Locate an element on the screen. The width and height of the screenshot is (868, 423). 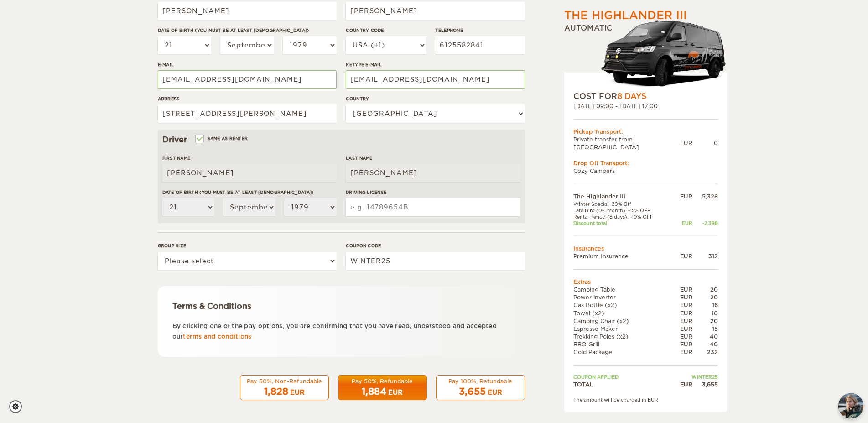
div: 10 is located at coordinates (705, 312).